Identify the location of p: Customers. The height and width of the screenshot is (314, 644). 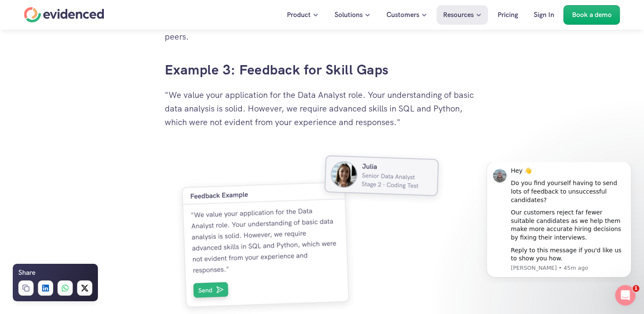
(403, 15).